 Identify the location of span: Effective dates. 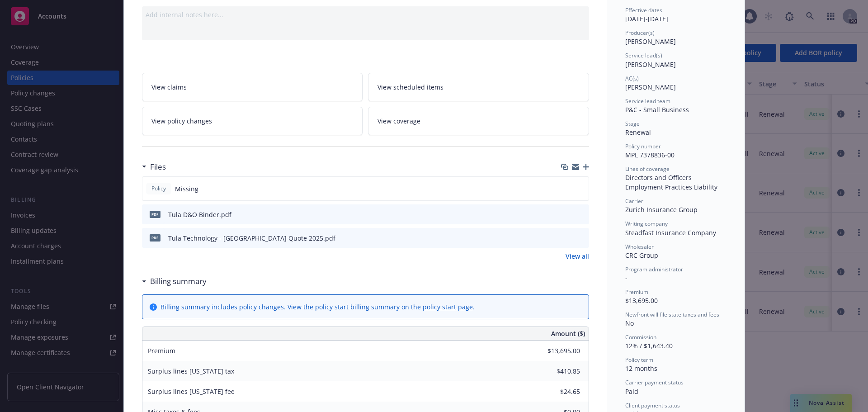
(644, 10).